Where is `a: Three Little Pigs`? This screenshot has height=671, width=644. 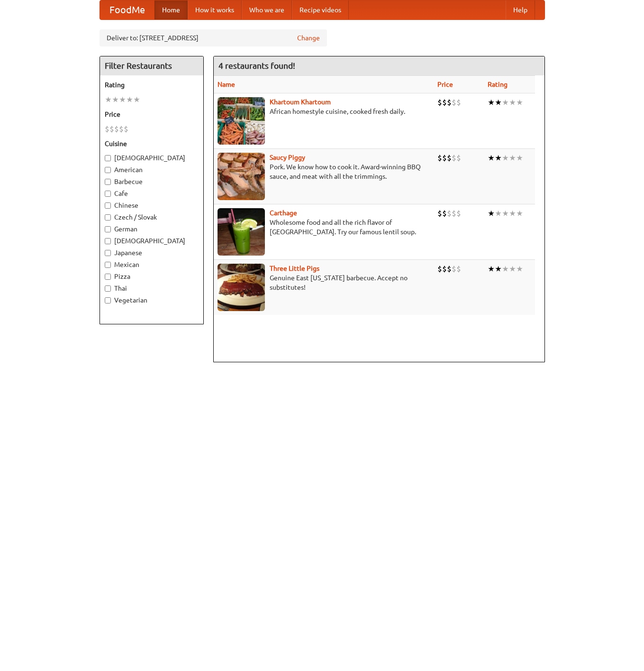 a: Three Little Pigs is located at coordinates (295, 269).